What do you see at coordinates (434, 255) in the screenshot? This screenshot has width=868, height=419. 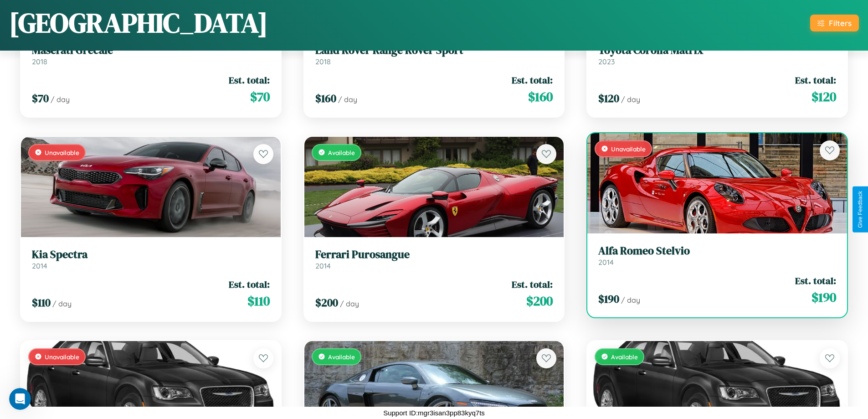 I see `h3: Ferrari Purosangue` at bounding box center [434, 255].